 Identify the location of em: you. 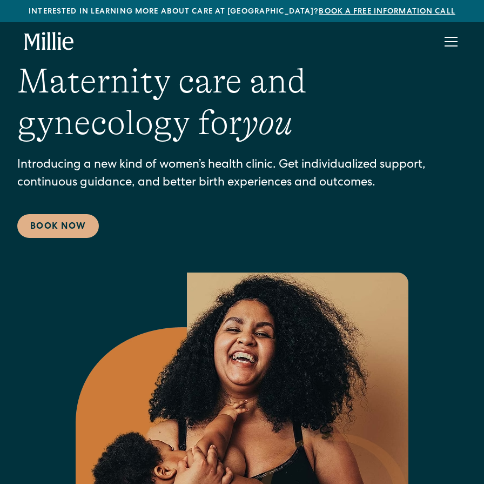
(268, 123).